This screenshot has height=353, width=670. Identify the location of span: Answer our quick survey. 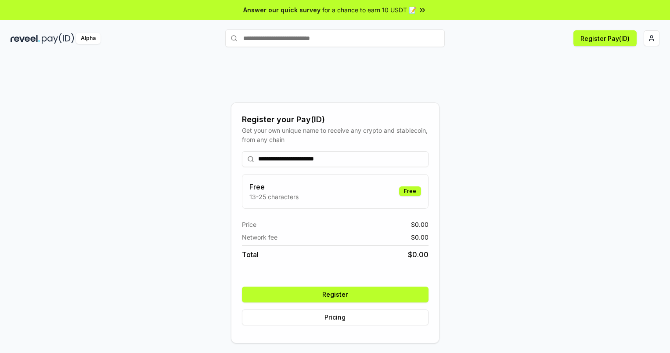
(282, 10).